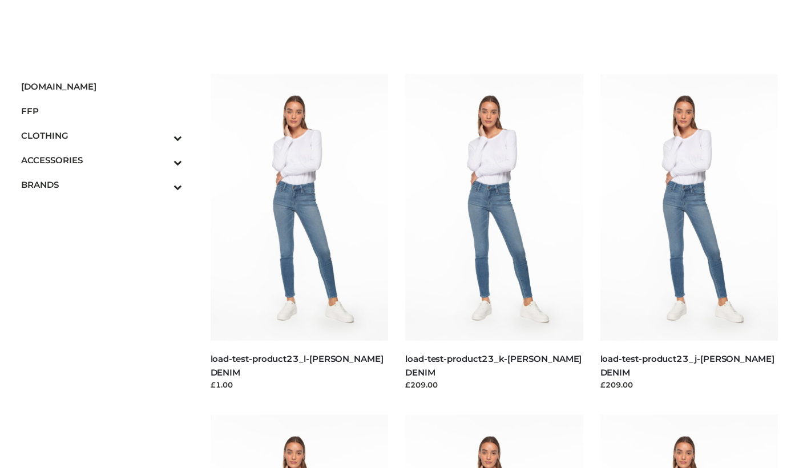  Describe the element at coordinates (300, 207) in the screenshot. I see `img: load-test-product23_l-PARKER SMITH DENIM` at that location.